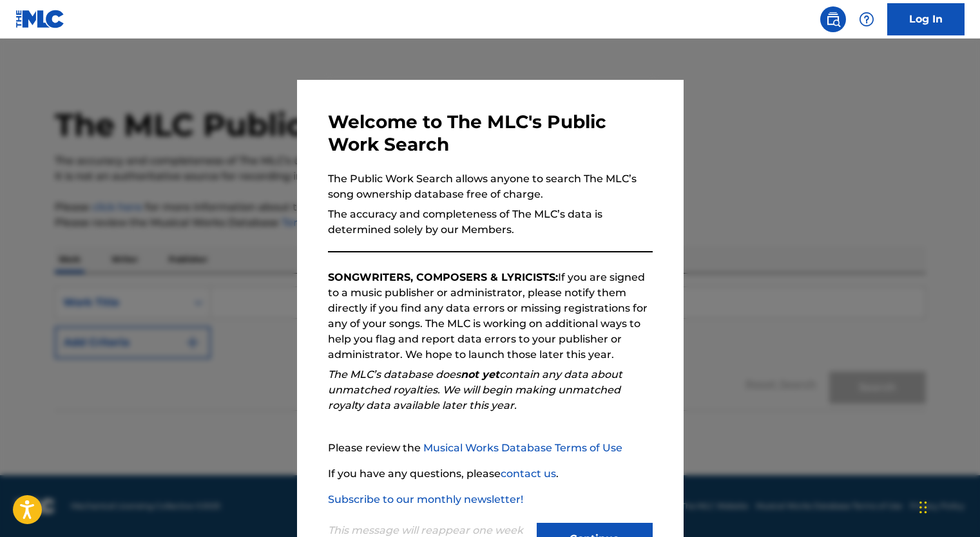 Image resolution: width=980 pixels, height=537 pixels. What do you see at coordinates (866, 19) in the screenshot?
I see `div: Help` at bounding box center [866, 19].